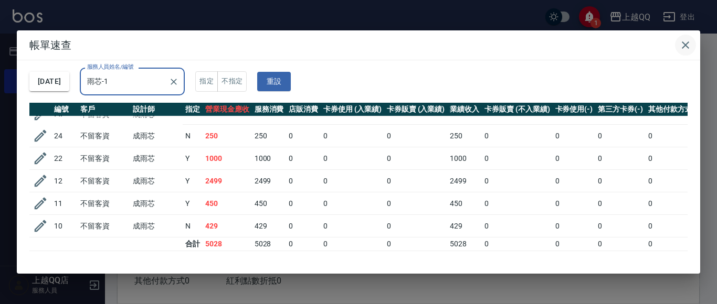 The height and width of the screenshot is (304, 717). I want to click on th: 服務消費, so click(269, 110).